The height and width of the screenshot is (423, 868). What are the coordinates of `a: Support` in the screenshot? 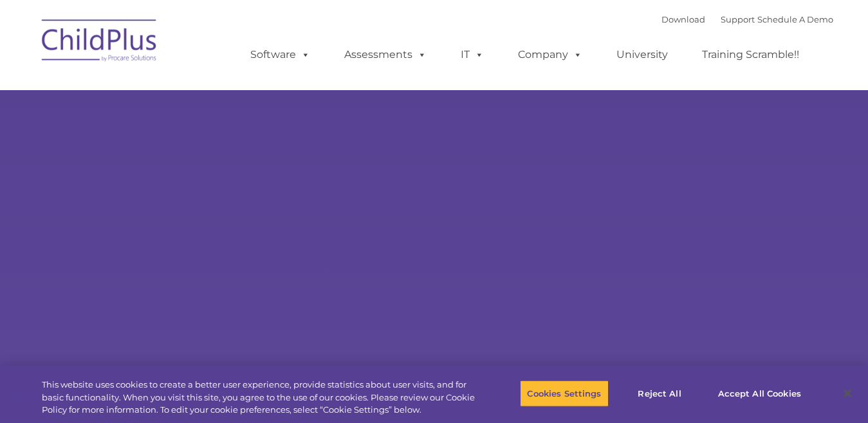 It's located at (737, 19).